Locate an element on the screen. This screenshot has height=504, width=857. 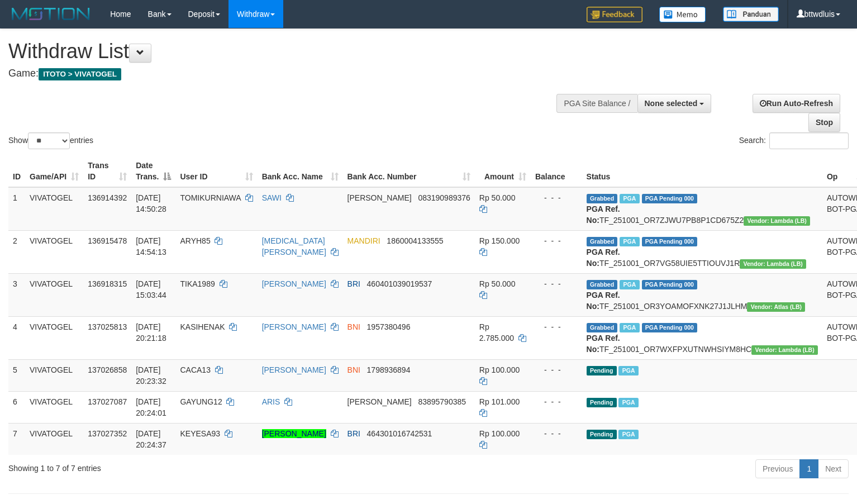
td: 1 is located at coordinates (17, 209).